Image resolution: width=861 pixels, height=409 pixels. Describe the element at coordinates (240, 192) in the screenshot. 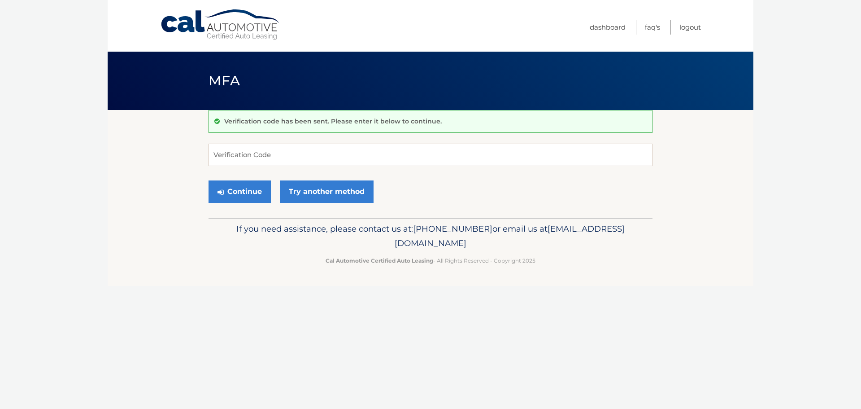

I see `button: Continue` at that location.